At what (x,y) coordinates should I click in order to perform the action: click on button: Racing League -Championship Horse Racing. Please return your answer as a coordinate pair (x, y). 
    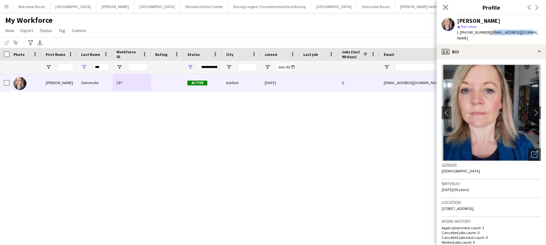
    Looking at the image, I should click on (269, 6).